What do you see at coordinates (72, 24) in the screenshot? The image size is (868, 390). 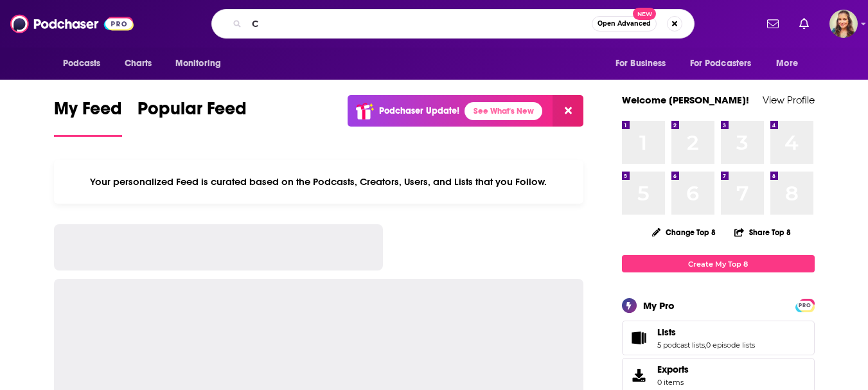 I see `a: Podchaser - Follow, Share and Rate Podcasts` at bounding box center [72, 24].